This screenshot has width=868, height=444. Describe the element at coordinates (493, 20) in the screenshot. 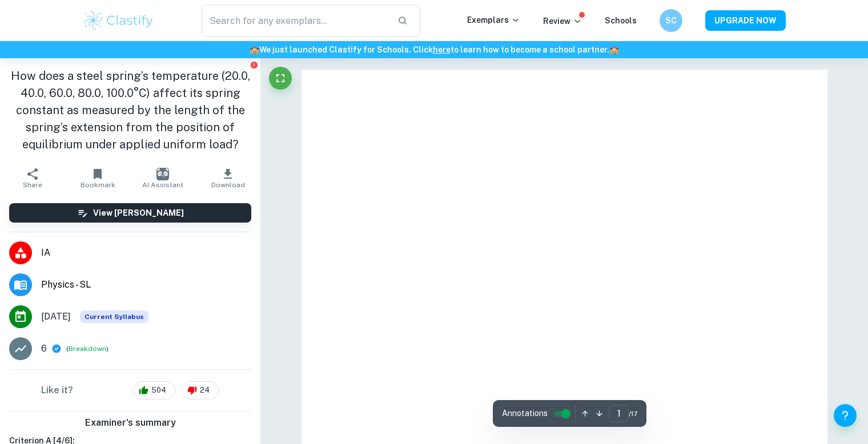

I see `p: Exemplars` at that location.